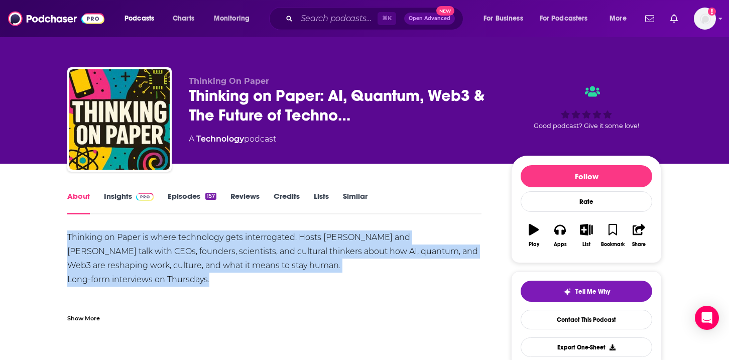  Describe the element at coordinates (183, 19) in the screenshot. I see `a: Charts` at that location.